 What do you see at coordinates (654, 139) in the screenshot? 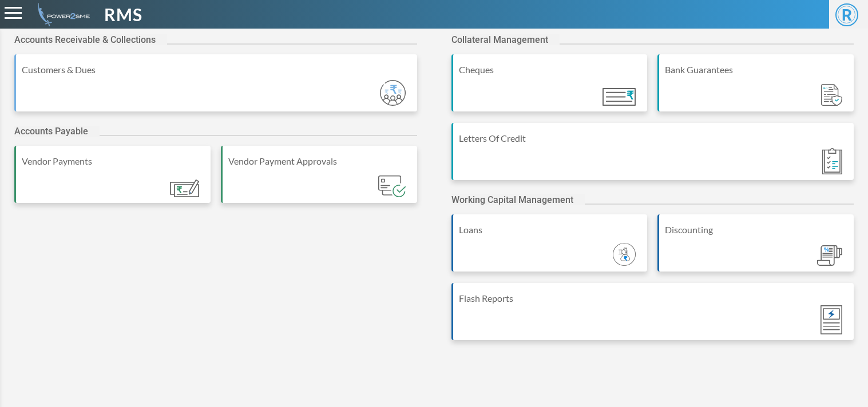
I see `div: Letters Of Credit` at bounding box center [654, 139].